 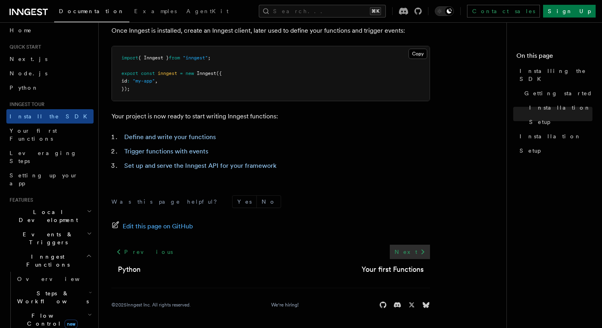 What do you see at coordinates (167, 73) in the screenshot?
I see `span: inngest` at bounding box center [167, 73].